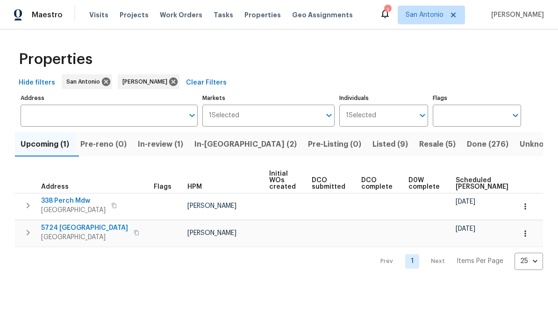 This screenshot has height=334, width=558. I want to click on span: Work Orders, so click(181, 15).